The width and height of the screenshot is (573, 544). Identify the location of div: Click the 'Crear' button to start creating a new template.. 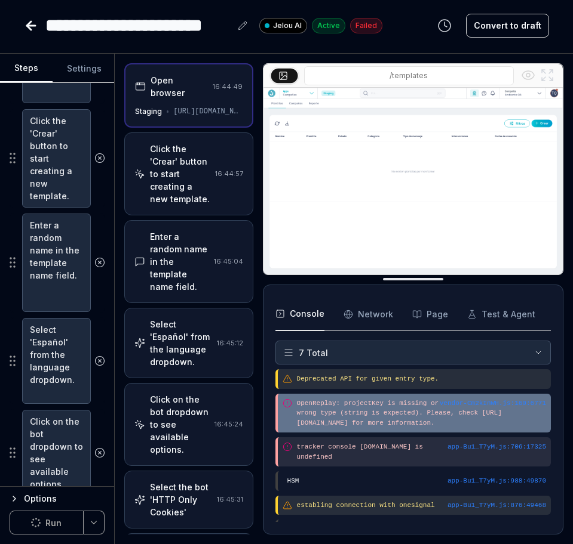
(180, 174).